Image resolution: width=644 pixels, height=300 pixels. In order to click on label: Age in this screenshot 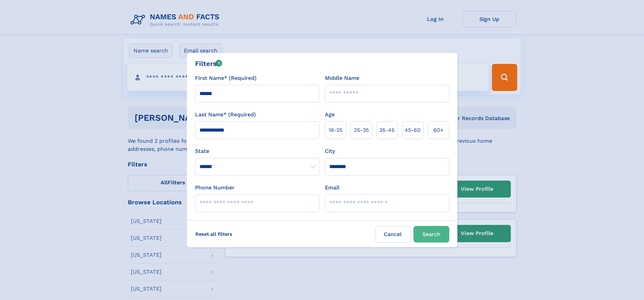, I will do `click(329, 115)`.